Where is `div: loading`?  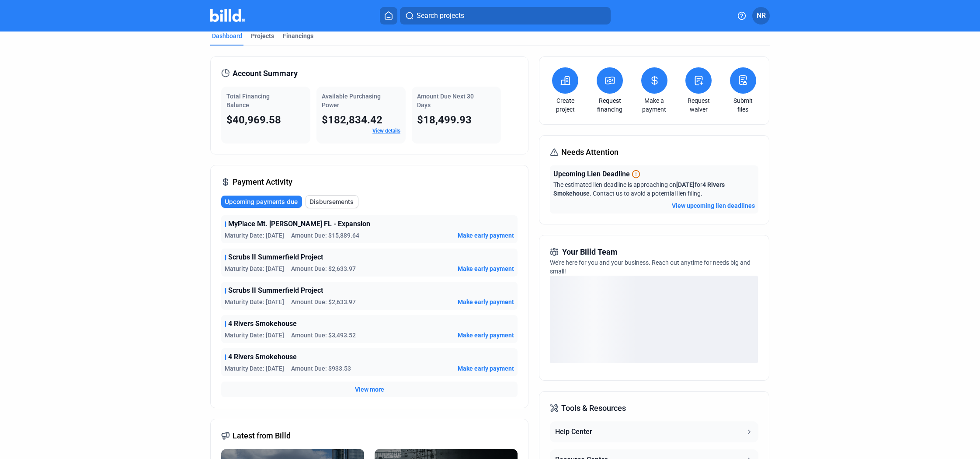 div: loading is located at coordinates (654, 320).